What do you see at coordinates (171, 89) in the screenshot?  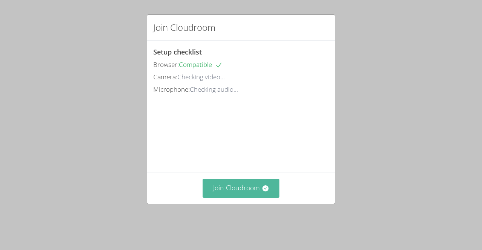 I see `span: Microphone:` at bounding box center [171, 89].